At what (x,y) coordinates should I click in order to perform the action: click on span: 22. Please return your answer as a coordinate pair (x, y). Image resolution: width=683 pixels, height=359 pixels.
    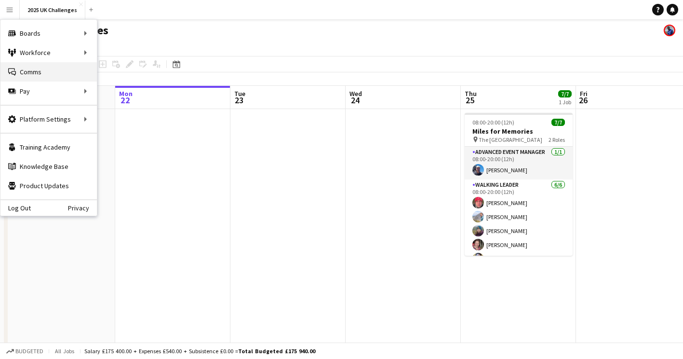
    Looking at the image, I should click on (125, 100).